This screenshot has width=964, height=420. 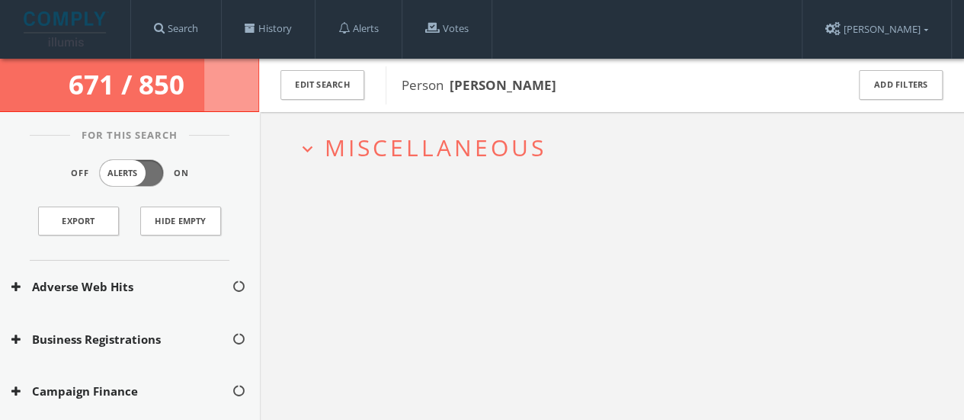 What do you see at coordinates (435, 147) in the screenshot?
I see `span: Miscellaneous` at bounding box center [435, 147].